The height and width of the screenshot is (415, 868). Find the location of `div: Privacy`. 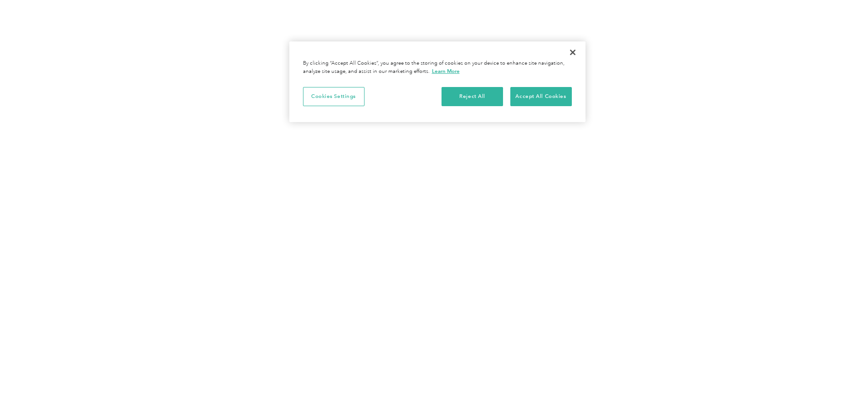

div: Privacy is located at coordinates (438, 82).